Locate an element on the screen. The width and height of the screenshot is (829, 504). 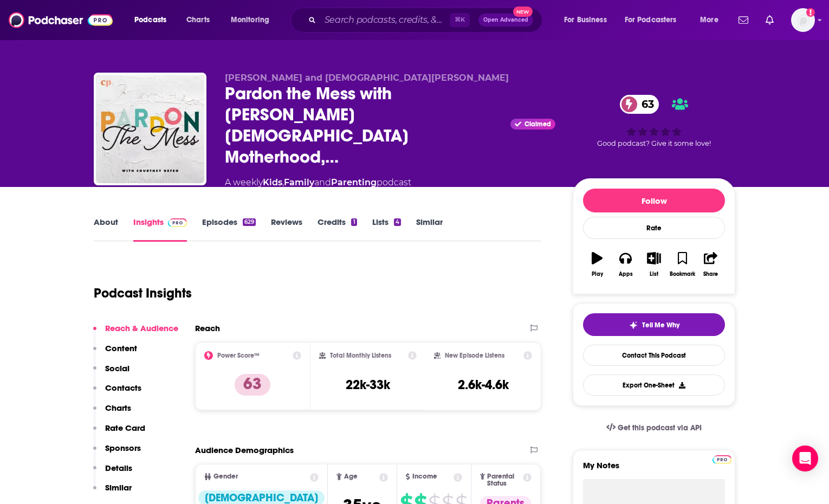
div: 4 is located at coordinates (397, 222).